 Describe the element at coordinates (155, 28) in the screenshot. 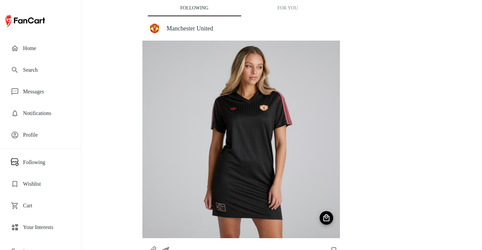

I see `img: store img` at that location.